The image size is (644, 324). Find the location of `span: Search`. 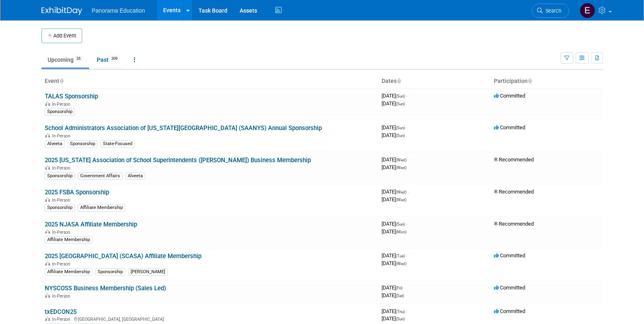

span: Search is located at coordinates (552, 10).